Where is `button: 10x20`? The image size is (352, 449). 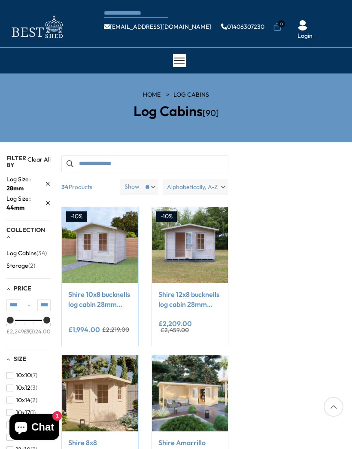
button: 10x20 is located at coordinates (22, 425).